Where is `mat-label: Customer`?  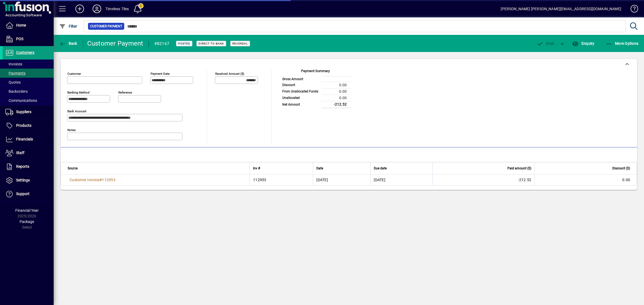
mat-label: Customer is located at coordinates (74, 74).